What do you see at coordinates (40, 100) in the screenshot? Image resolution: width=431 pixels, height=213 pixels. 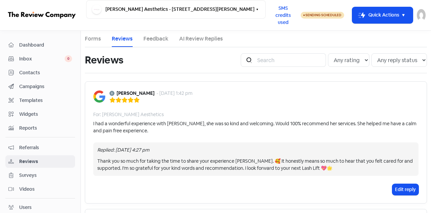 I see `a: Templates` at bounding box center [40, 100].